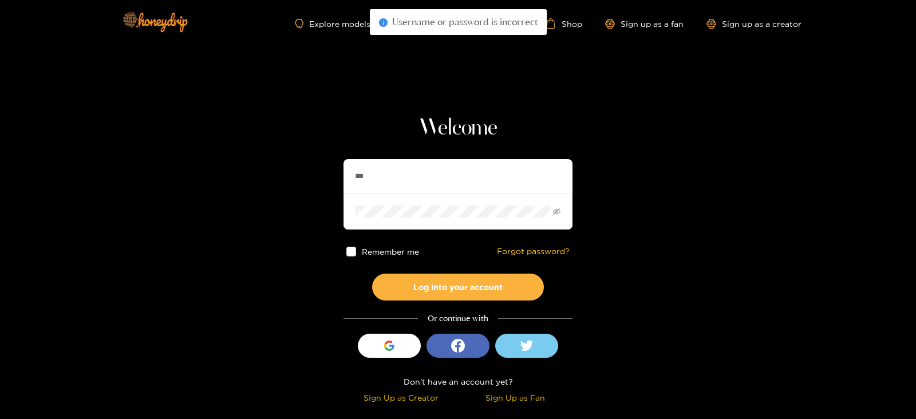 Image resolution: width=916 pixels, height=419 pixels. I want to click on div: Sign Up as Creator, so click(401, 397).